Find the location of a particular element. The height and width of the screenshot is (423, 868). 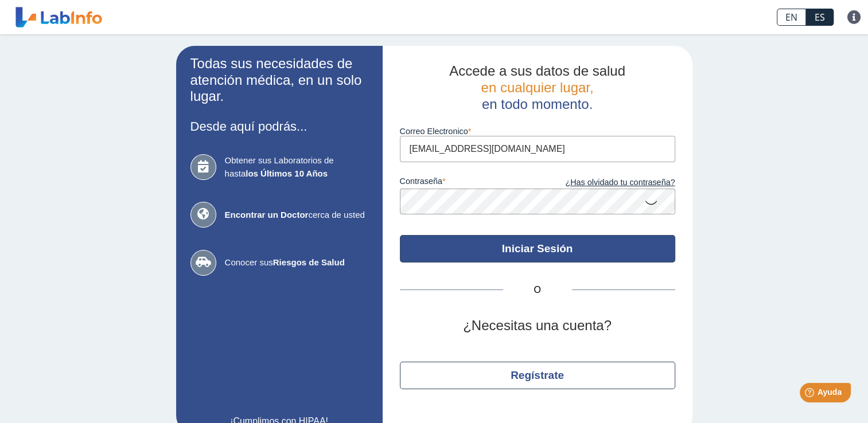

b: los Últimos 10 Años is located at coordinates (287, 173).